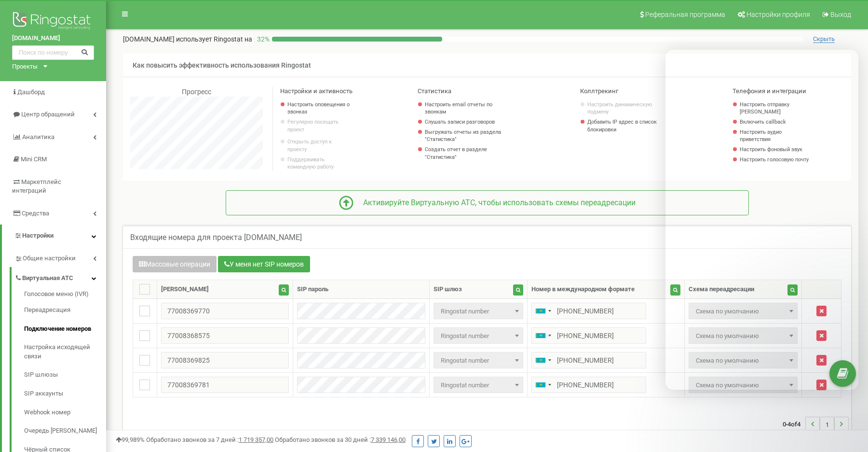  Describe the element at coordinates (65, 310) in the screenshot. I see `a: Переадресация` at that location.